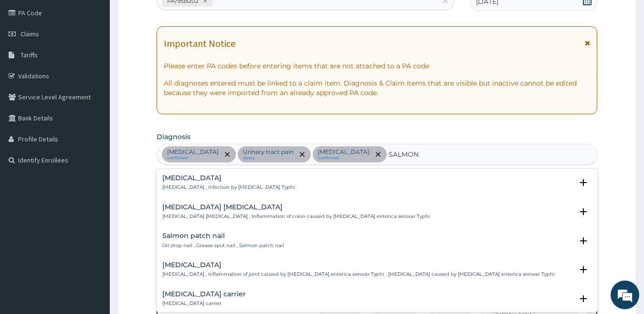 Image resolution: width=644 pixels, height=314 pixels. Describe the element at coordinates (105, 59) in the screenshot. I see `div: Chat with us now` at that location.